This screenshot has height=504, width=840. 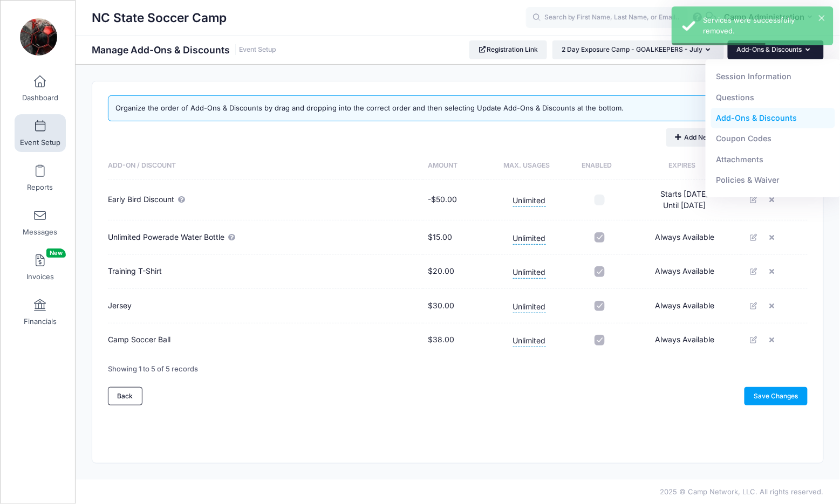 What do you see at coordinates (776, 396) in the screenshot?
I see `a: Save Changes` at bounding box center [776, 396].